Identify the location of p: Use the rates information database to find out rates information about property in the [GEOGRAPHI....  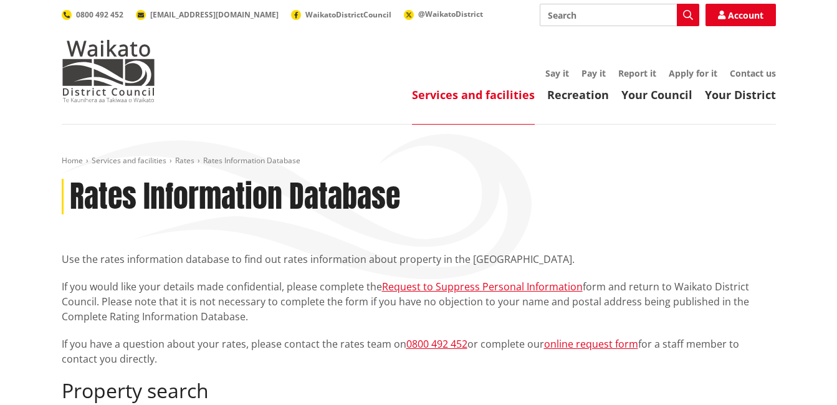
(419, 259).